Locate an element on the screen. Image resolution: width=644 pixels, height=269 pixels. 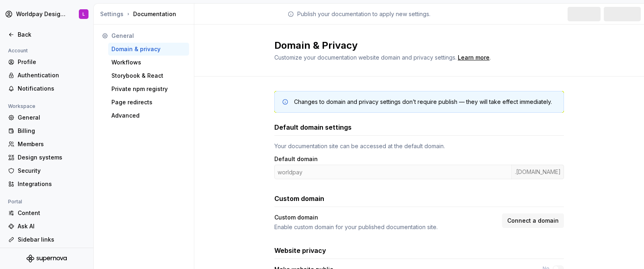
a: Content is located at coordinates (47, 213).